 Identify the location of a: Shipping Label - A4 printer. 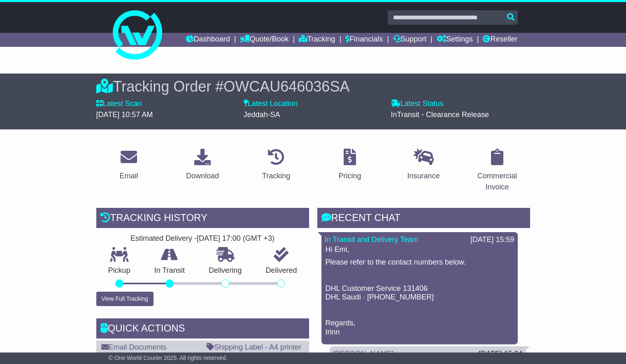
(254, 347).